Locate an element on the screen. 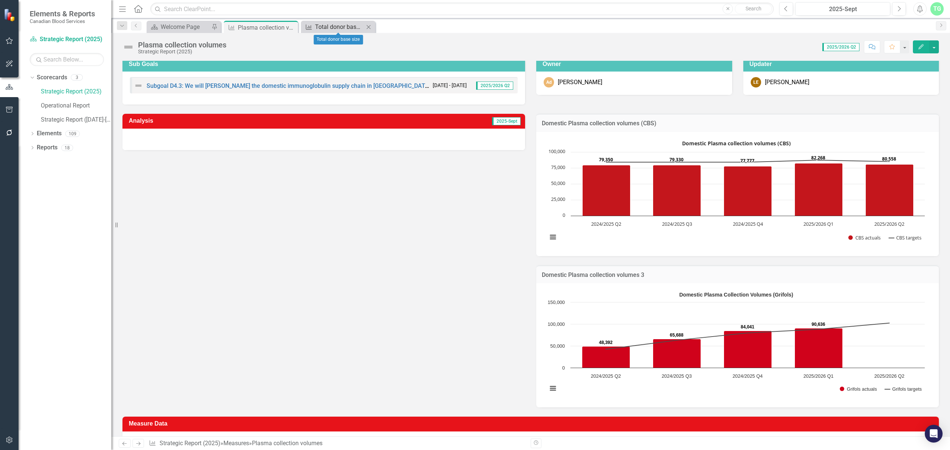  a: Welcome Page is located at coordinates (179, 27).